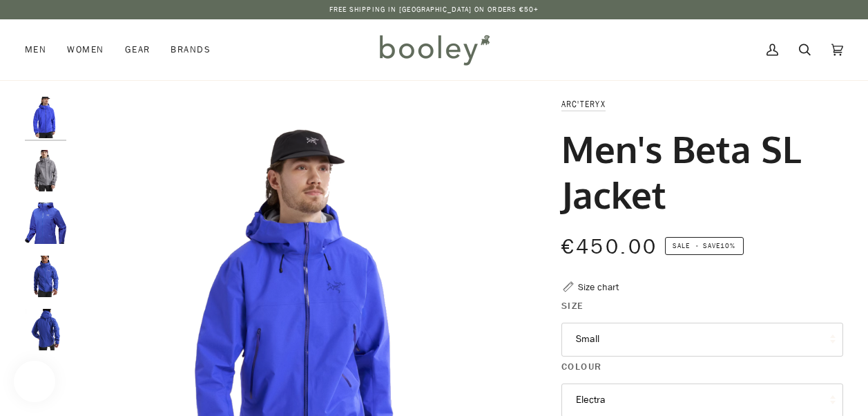 The width and height of the screenshot is (868, 416). I want to click on span: Colour, so click(582, 366).